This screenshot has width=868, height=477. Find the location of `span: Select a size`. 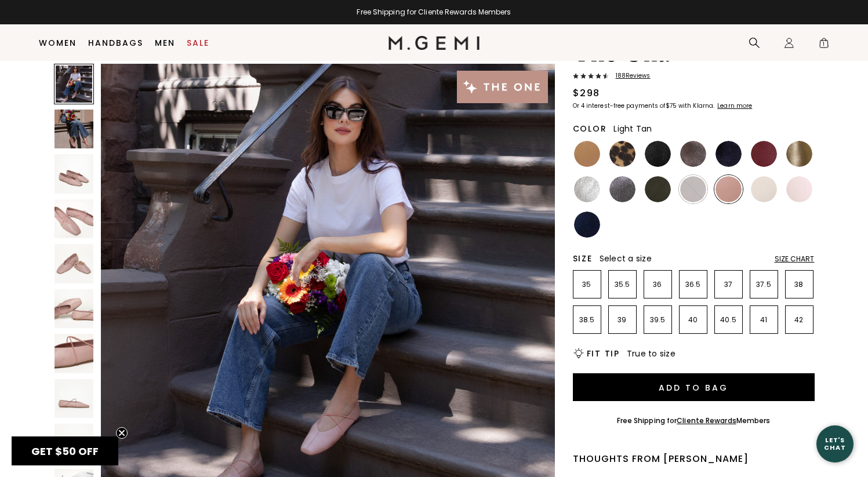

span: Select a size is located at coordinates (625, 259).